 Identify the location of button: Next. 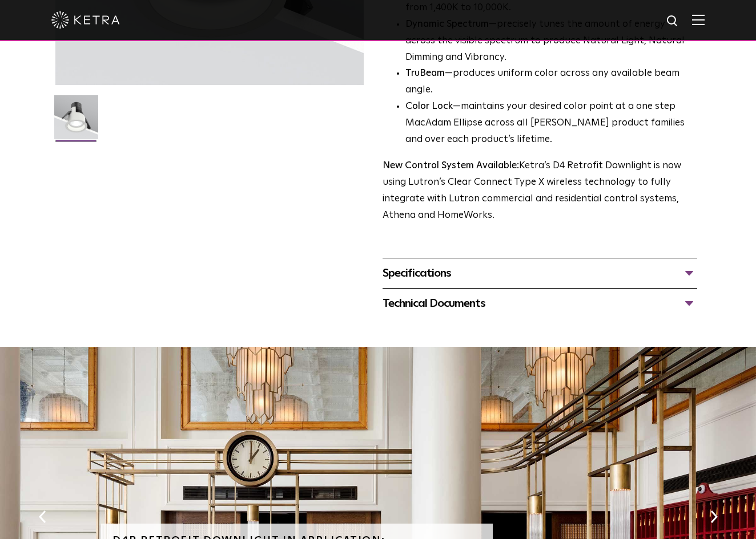
(714, 517).